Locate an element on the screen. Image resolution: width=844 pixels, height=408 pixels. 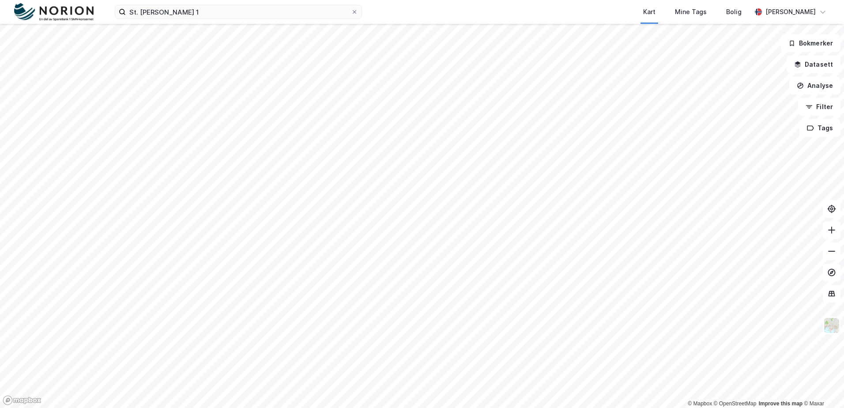
button: Analyse is located at coordinates (815, 86).